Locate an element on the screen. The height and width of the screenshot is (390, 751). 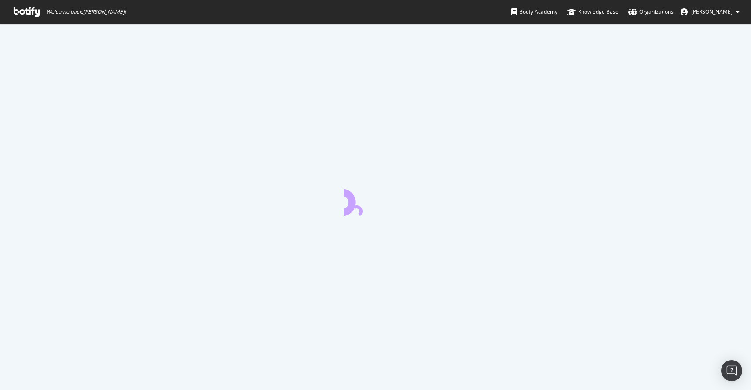
span: Austin Sarles is located at coordinates (712, 11).